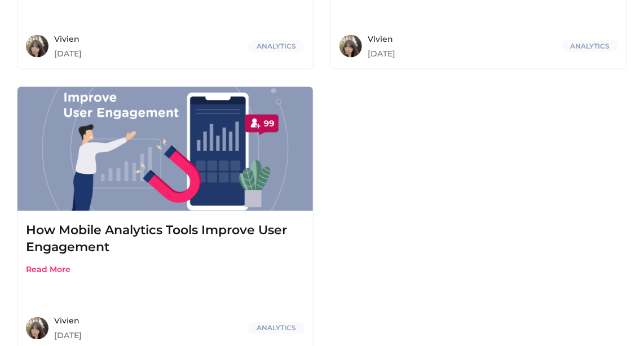  I want to click on button: Read More, so click(48, 270).